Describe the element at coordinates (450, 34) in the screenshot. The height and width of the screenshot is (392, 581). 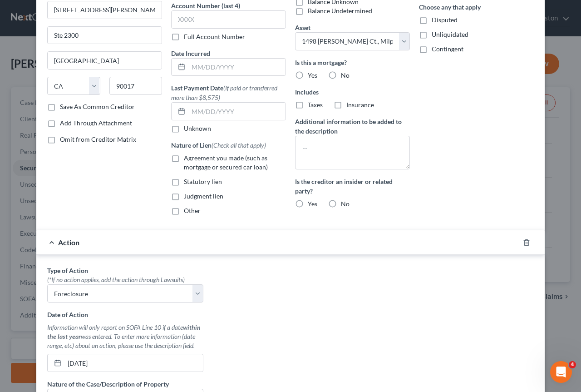
I see `span: Unliquidated` at that location.